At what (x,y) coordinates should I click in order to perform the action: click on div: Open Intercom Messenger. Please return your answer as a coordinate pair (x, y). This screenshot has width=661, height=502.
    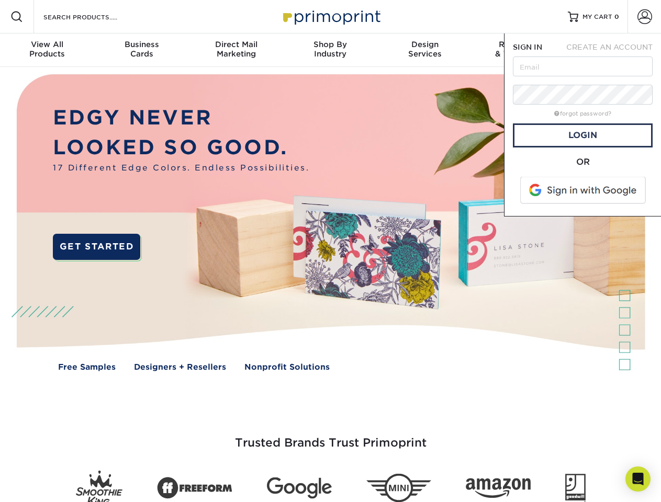
    Looking at the image, I should click on (638, 479).